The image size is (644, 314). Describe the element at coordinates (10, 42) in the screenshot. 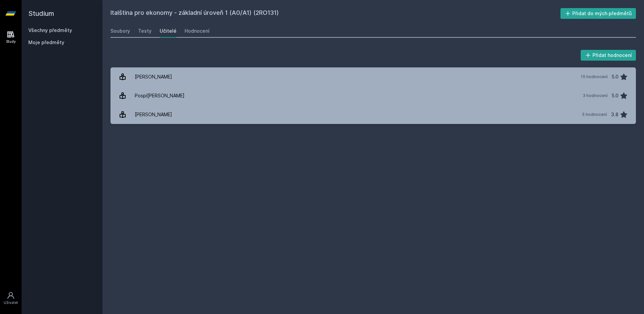

I see `div: Study` at that location.